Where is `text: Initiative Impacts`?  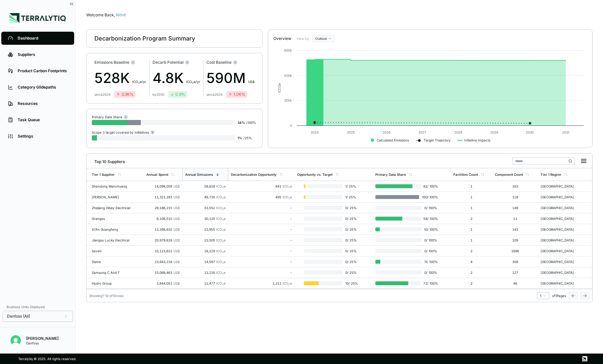 text: Initiative Impacts is located at coordinates (477, 140).